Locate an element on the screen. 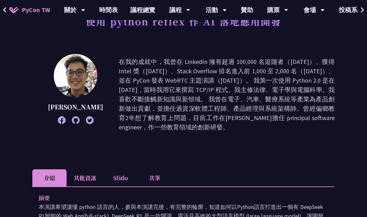  img: Milo Chen is located at coordinates (76, 76).